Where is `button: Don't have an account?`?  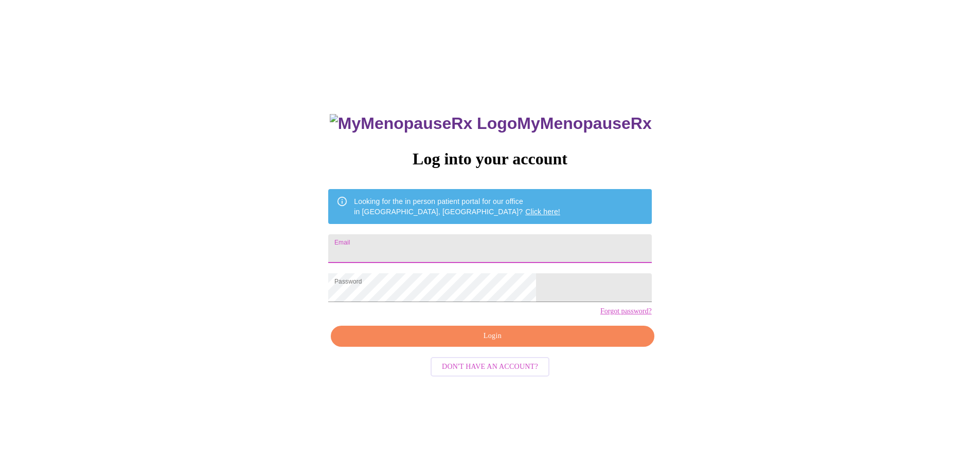 button: Don't have an account? is located at coordinates (490, 367).